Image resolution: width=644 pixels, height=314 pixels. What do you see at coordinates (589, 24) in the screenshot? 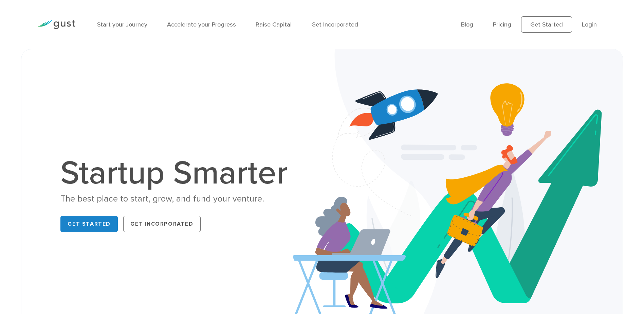
I see `a: Login` at bounding box center [589, 24].